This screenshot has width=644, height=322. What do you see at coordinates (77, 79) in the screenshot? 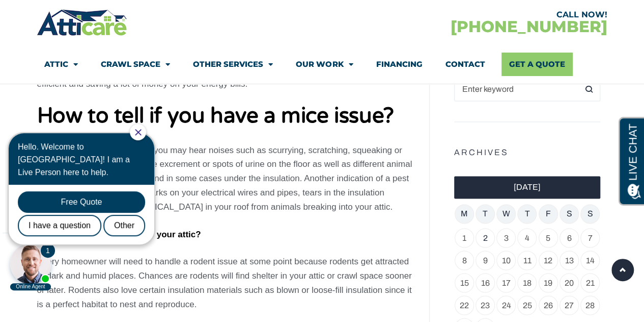
I see `div: Free Quote` at bounding box center [77, 79].